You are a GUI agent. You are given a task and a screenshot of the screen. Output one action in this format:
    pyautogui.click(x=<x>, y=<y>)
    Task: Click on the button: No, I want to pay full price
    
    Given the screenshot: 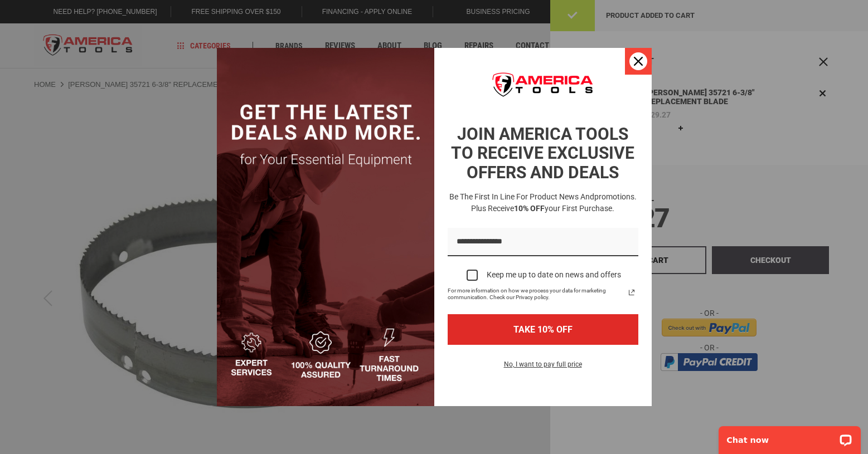 What is the action you would take?
    pyautogui.click(x=543, y=368)
    